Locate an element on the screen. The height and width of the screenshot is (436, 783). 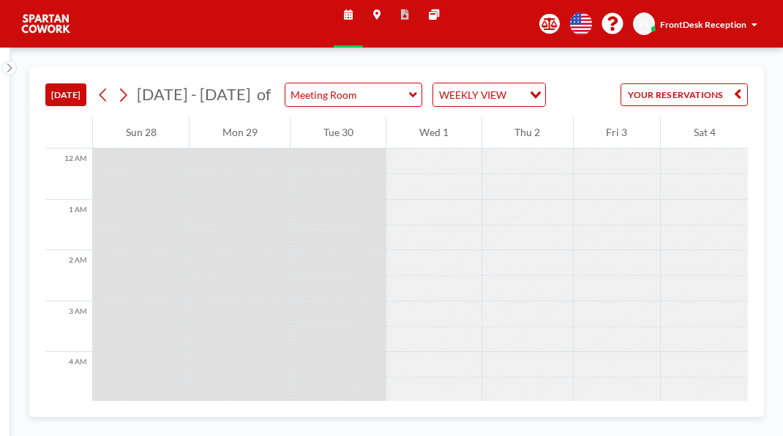
div: Search for option is located at coordinates (489, 94).